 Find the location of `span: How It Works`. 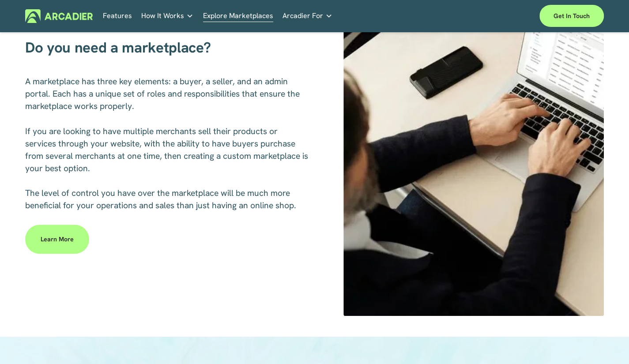

span: How It Works is located at coordinates (162, 16).